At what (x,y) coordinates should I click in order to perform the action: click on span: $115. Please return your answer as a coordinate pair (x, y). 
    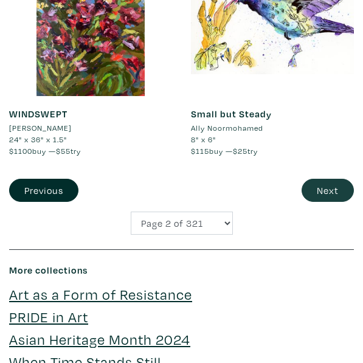
    Looking at the image, I should click on (200, 151).